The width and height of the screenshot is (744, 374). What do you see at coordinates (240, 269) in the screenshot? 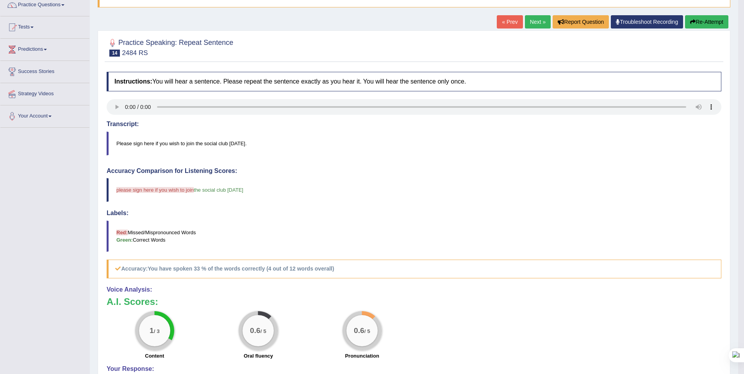
I see `b: You have spoken 33 % of the words correctly (4 out of 12 words overall)` at bounding box center [240, 269].